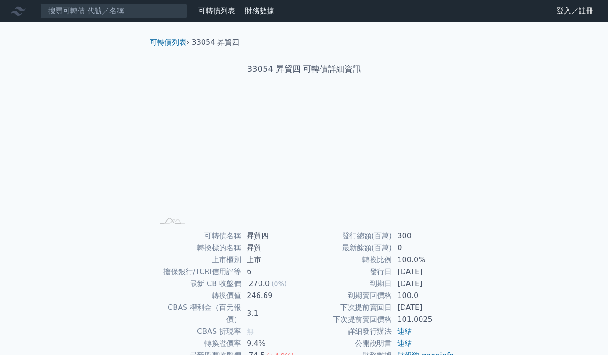 The width and height of the screenshot is (608, 355). I want to click on a: 登入／註冊, so click(575, 11).